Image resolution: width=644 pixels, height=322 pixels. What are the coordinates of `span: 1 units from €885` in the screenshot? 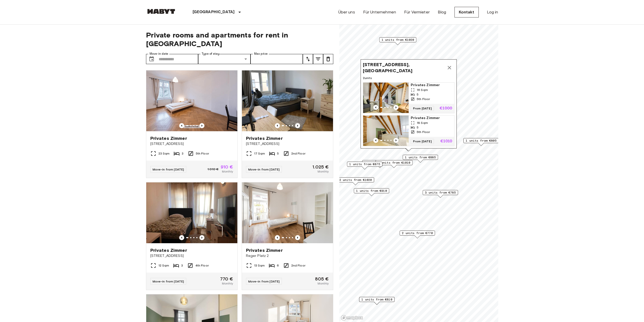 It's located at (420, 157).